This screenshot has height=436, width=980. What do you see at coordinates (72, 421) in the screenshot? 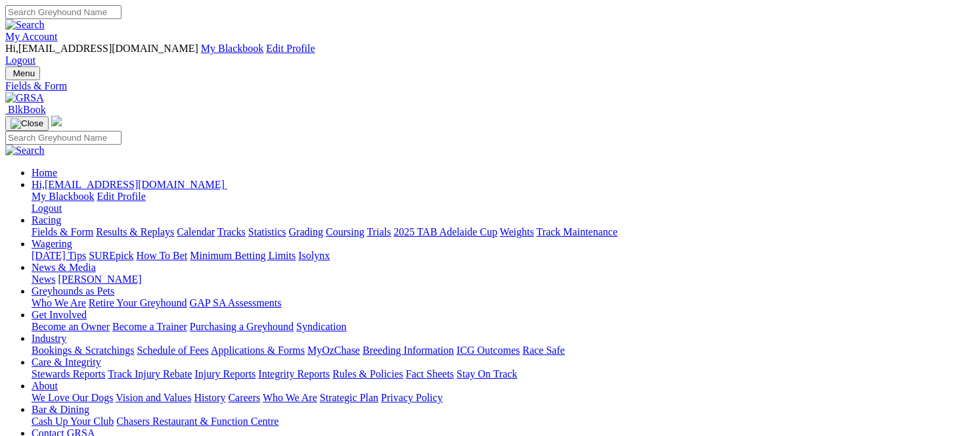
I see `a: Cash Up Your Club` at bounding box center [72, 421].